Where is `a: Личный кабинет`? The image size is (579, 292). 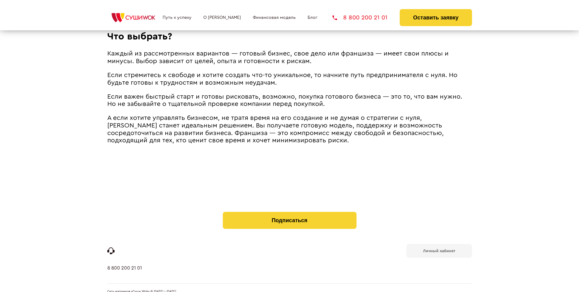 a: Личный кабинет is located at coordinates (439, 251).